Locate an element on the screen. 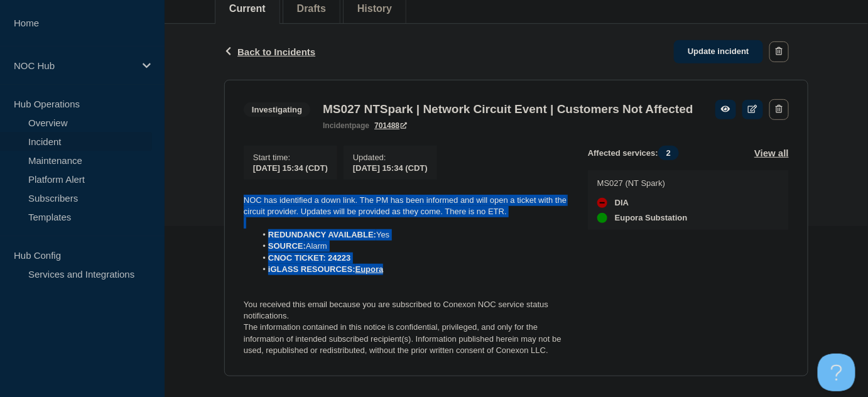  p: NOC has identified a down link. The PM has been informed and will open a ticket with the circuit ... is located at coordinates (406, 206).